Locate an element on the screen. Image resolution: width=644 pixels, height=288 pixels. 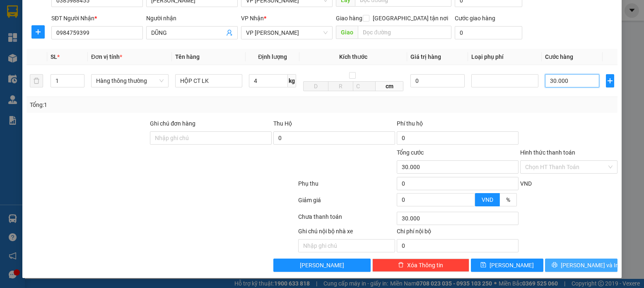
div: Tổng: 1 is located at coordinates (139, 105).